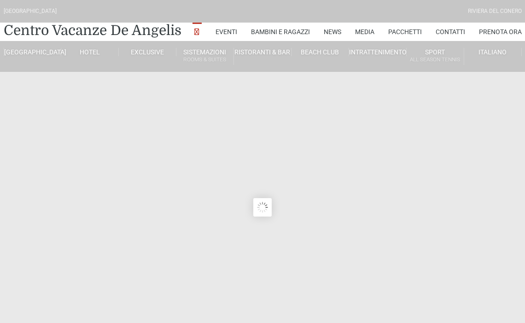 The height and width of the screenshot is (323, 525). Describe the element at coordinates (378, 52) in the screenshot. I see `a: Intrattenimento` at that location.